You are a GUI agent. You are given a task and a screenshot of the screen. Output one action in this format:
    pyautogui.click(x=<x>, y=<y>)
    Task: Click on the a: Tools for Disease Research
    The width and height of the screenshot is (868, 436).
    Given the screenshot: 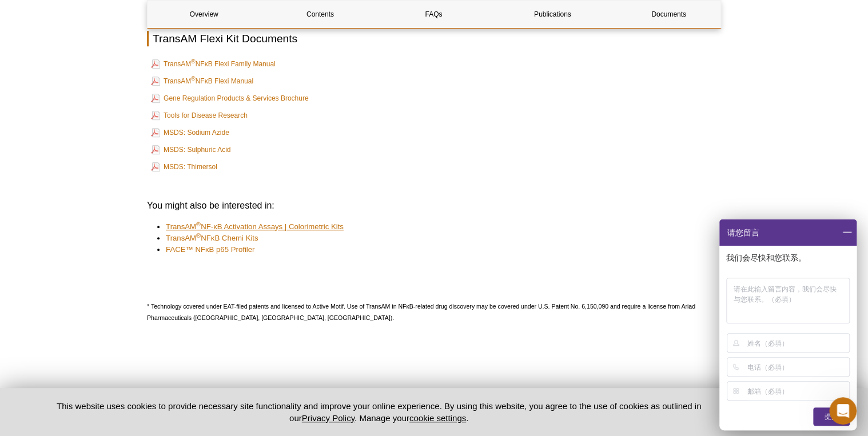 What is the action you would take?
    pyautogui.click(x=199, y=116)
    